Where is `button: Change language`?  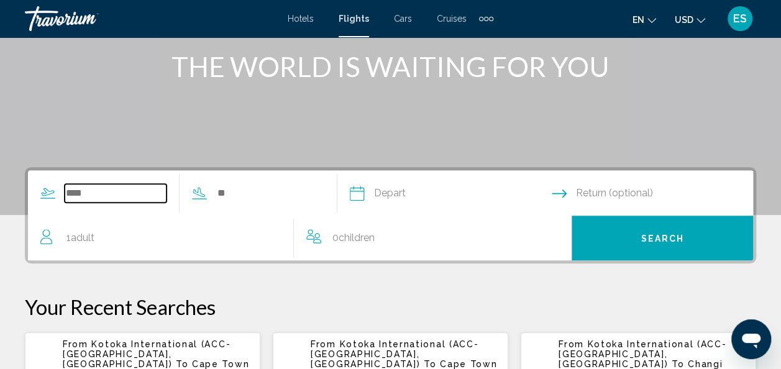 button: Change language is located at coordinates (645, 19).